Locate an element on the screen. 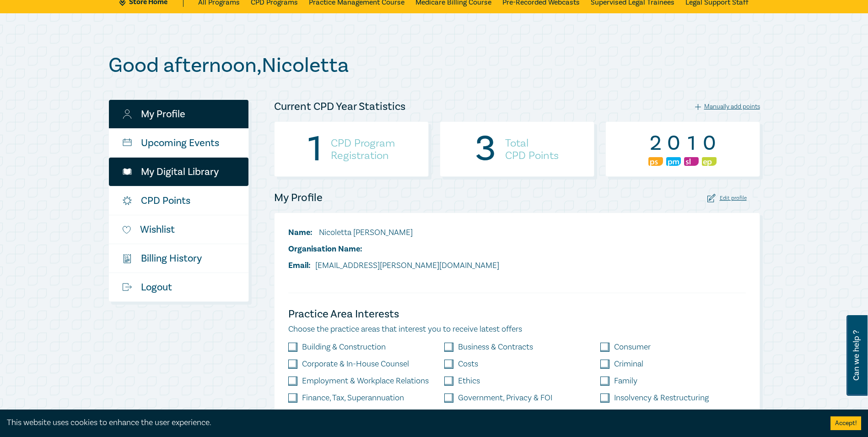  button: Accept cookies is located at coordinates (846, 423).